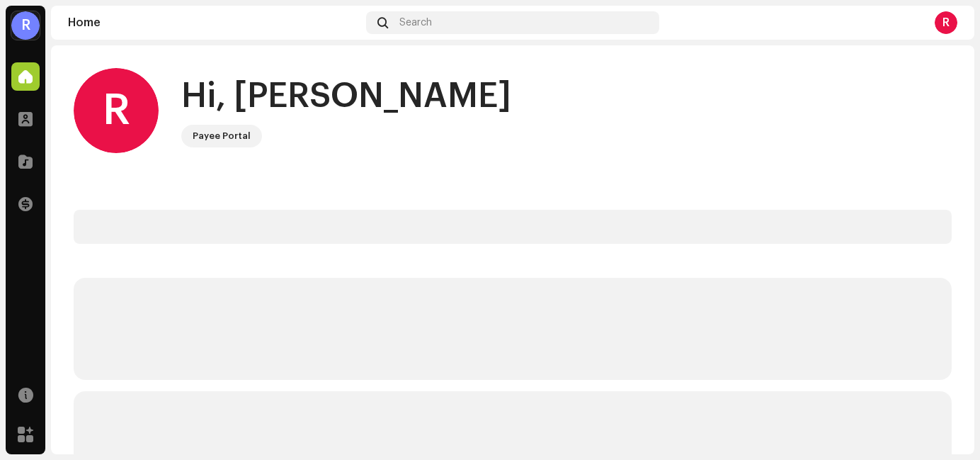 The height and width of the screenshot is (460, 980). Describe the element at coordinates (213, 23) in the screenshot. I see `div: Home` at that location.